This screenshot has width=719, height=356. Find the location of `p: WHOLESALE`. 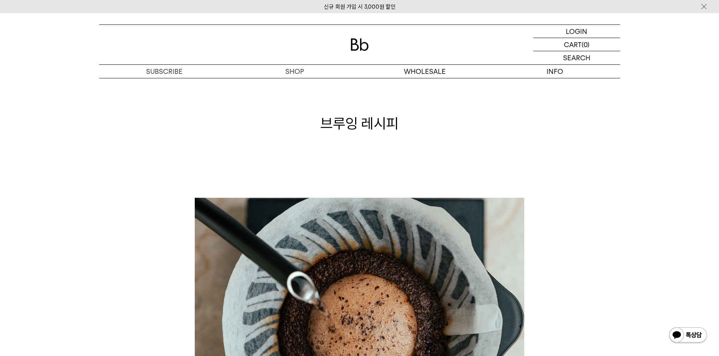

p: WHOLESALE is located at coordinates (424, 71).